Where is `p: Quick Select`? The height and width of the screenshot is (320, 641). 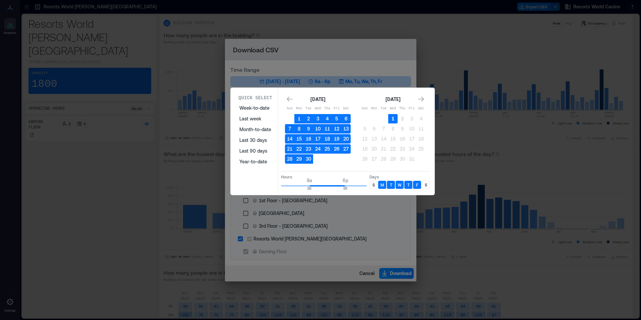
p: Quick Select is located at coordinates (255, 98).